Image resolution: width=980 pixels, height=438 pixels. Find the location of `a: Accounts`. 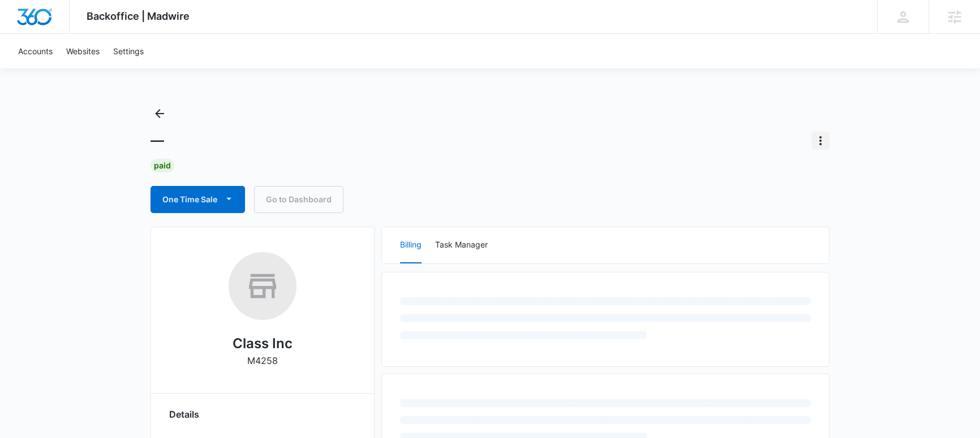

a: Accounts is located at coordinates (35, 51).